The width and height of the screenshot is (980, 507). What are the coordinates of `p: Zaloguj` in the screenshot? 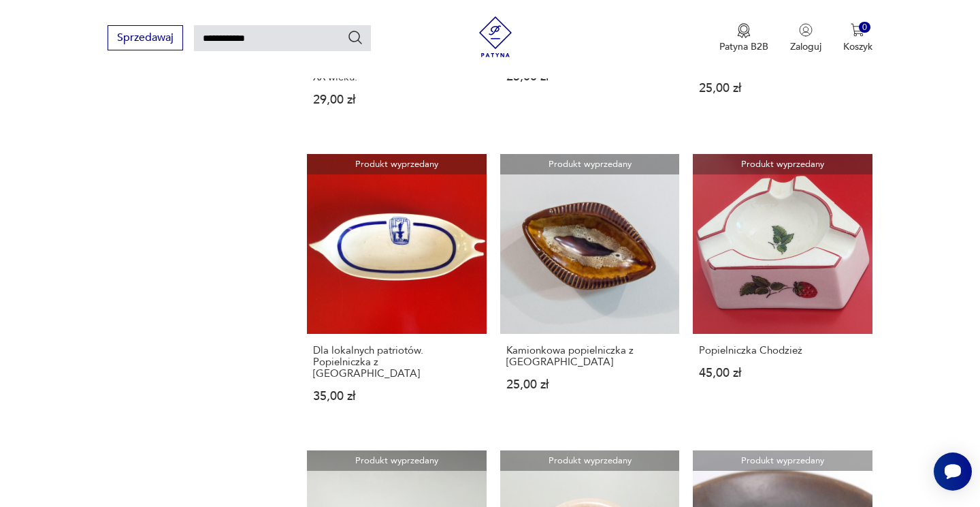 It's located at (806, 47).